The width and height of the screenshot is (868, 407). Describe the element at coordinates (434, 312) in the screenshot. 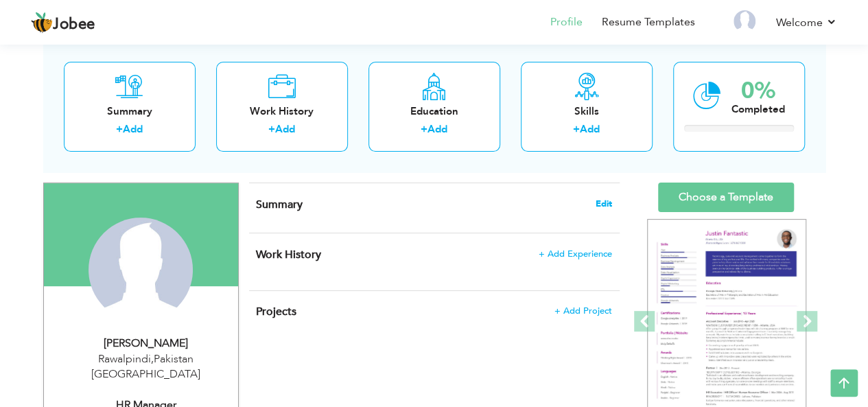

I see `h4: This helps to highlight the project, tools and skills you have worked on.` at that location.